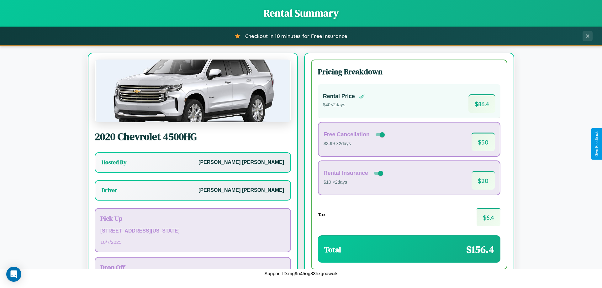 The image size is (602, 288). What do you see at coordinates (488, 217) in the screenshot?
I see `span: $ 6.4` at bounding box center [488, 217].